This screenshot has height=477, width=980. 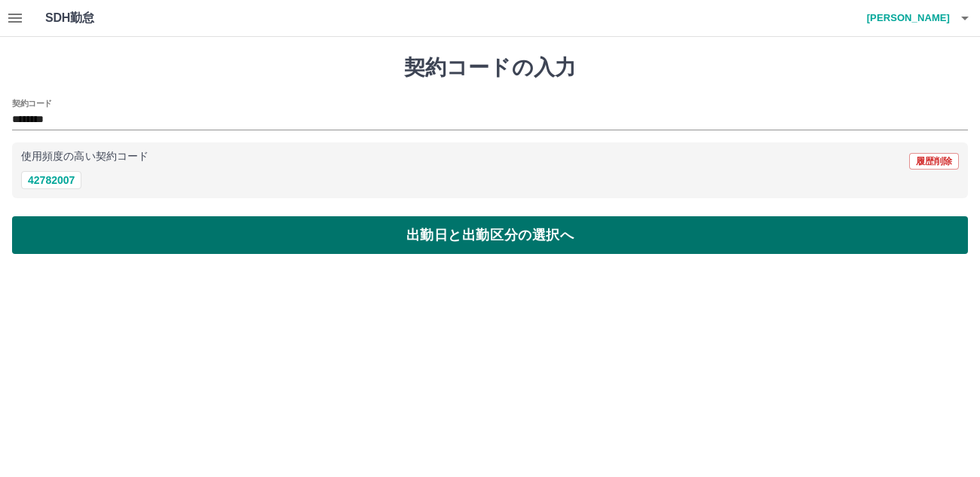 What do you see at coordinates (933, 161) in the screenshot?
I see `button: 履歴削除` at bounding box center [933, 161].